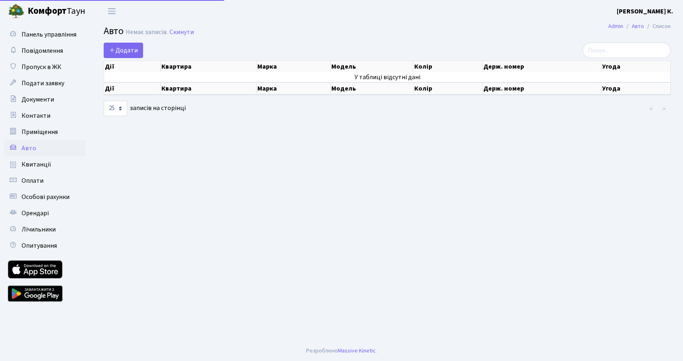 The height and width of the screenshot is (361, 683). I want to click on span: Таун, so click(57, 11).